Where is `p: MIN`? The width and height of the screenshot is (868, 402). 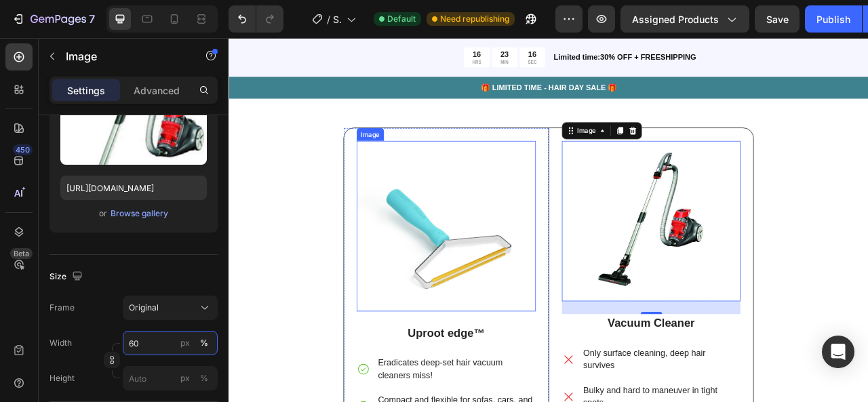 p: MIN is located at coordinates (351, 31).